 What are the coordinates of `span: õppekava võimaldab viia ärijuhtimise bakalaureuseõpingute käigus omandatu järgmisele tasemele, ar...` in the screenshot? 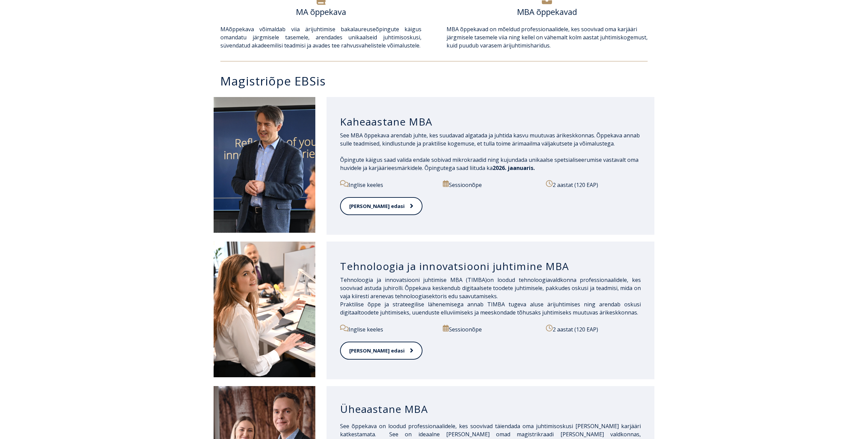 It's located at (321, 37).